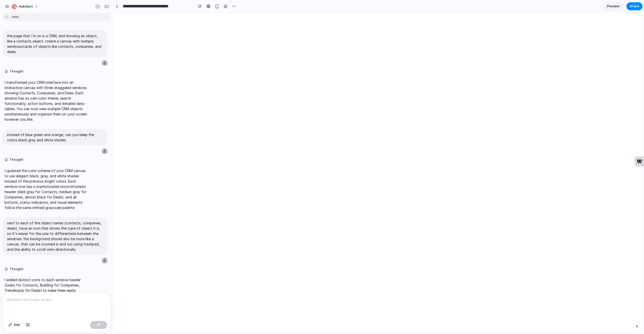 Image resolution: width=644 pixels, height=334 pixels. I want to click on span: Preview, so click(613, 6).